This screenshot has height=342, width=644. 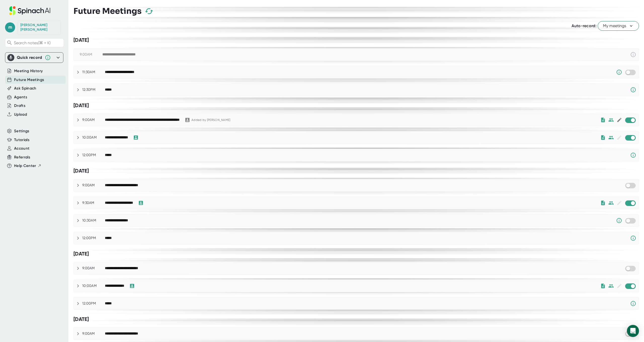 What do you see at coordinates (19, 106) in the screenshot?
I see `button: Drafts` at bounding box center [19, 106].